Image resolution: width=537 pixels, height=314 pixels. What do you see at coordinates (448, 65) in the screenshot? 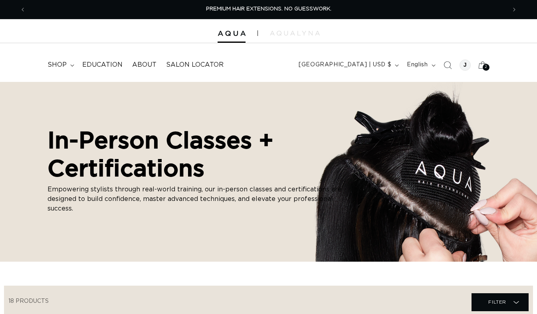
I see `summary: Search` at bounding box center [448, 65].